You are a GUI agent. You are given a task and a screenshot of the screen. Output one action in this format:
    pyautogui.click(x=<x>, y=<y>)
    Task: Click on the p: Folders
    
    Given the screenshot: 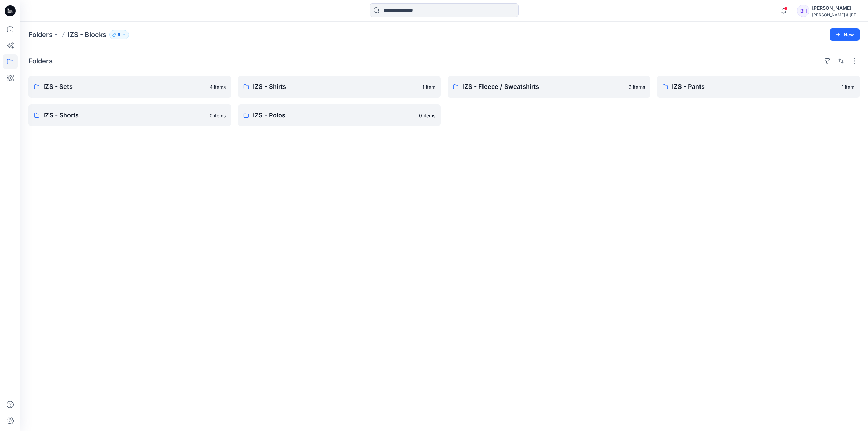 What is the action you would take?
    pyautogui.click(x=41, y=35)
    